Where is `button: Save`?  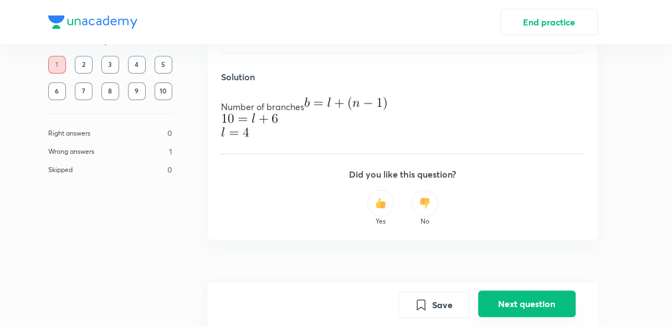 button: Save is located at coordinates (434, 305).